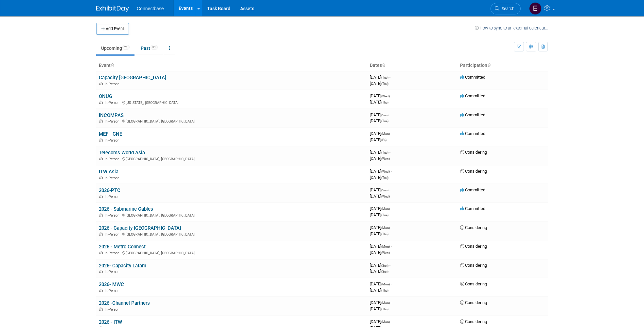  What do you see at coordinates (122, 152) in the screenshot?
I see `a: Telecoms World Asia` at bounding box center [122, 152].